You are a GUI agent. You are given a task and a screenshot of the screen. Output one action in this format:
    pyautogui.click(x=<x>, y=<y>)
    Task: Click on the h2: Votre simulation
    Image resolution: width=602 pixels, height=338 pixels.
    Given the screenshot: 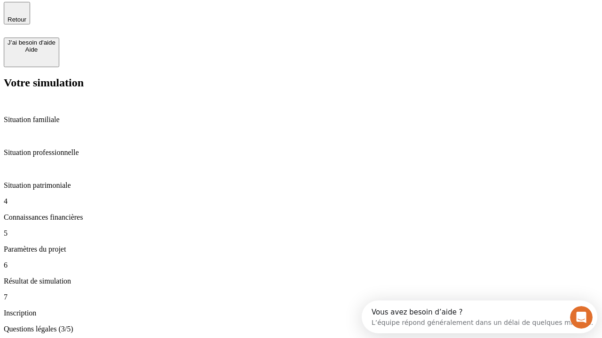 What is the action you would take?
    pyautogui.click(x=301, y=83)
    